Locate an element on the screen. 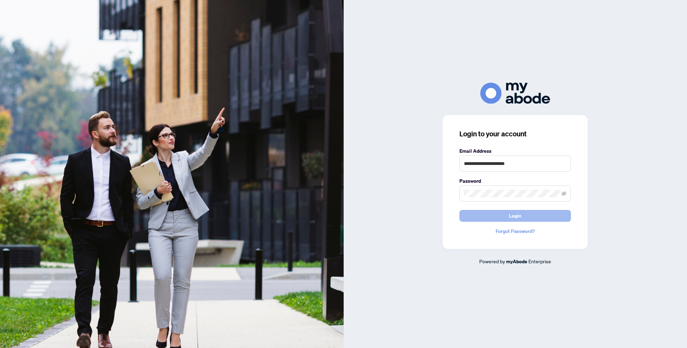 Image resolution: width=687 pixels, height=348 pixels. span: Powered by is located at coordinates (492, 261).